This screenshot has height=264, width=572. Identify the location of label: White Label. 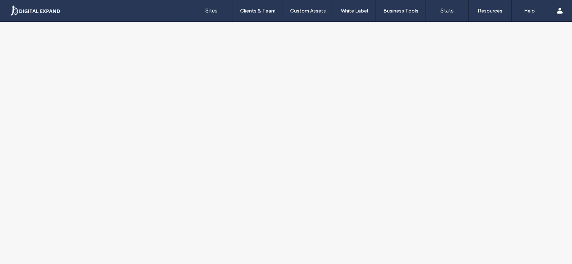
(354, 11).